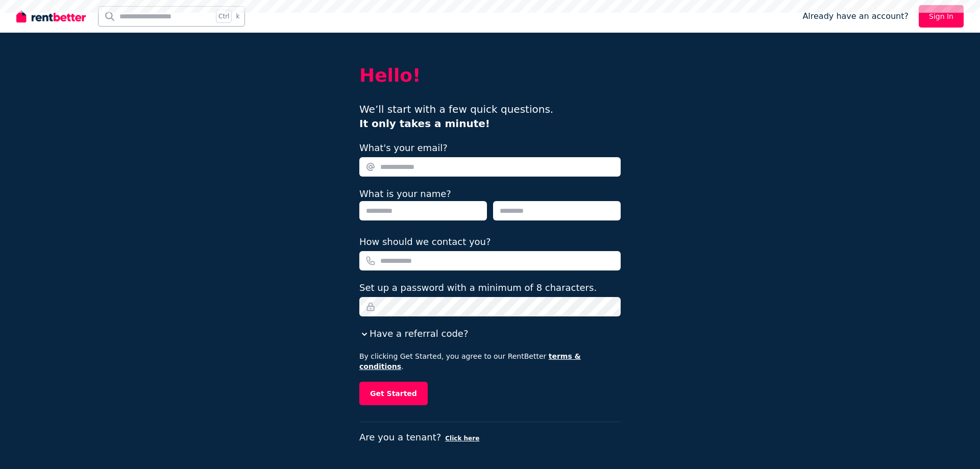 This screenshot has height=469, width=980. Describe the element at coordinates (403, 148) in the screenshot. I see `label: What's your email?` at that location.